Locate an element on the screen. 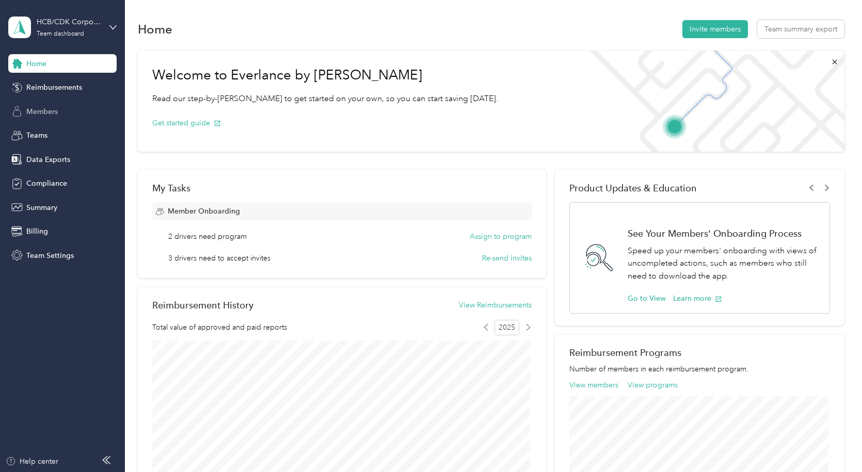 The height and width of the screenshot is (472, 862). h2: Reimbursement History is located at coordinates (203, 305).